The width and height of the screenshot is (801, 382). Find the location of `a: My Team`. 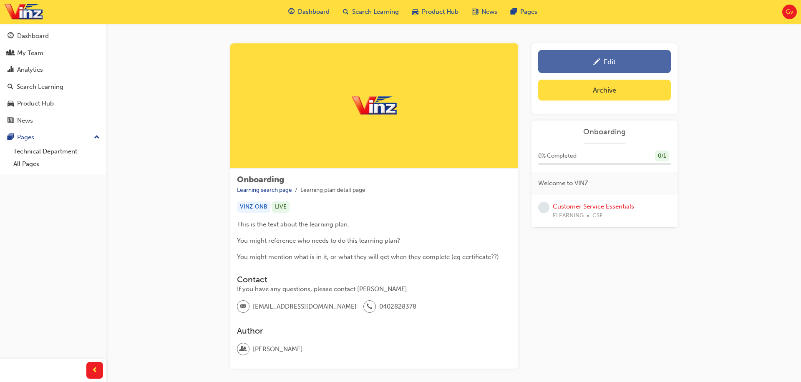

a: My Team is located at coordinates (53, 53).